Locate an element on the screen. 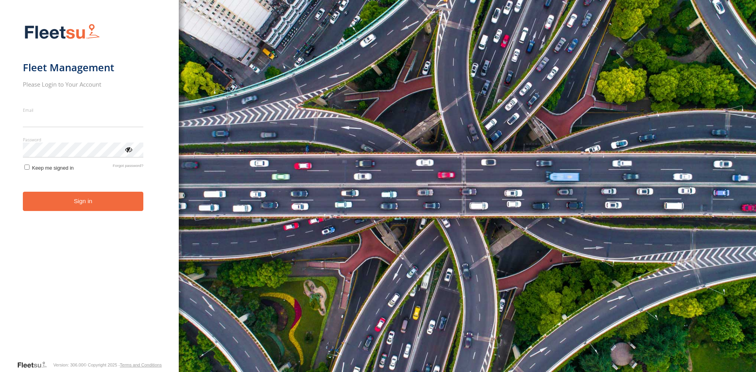 The image size is (756, 372). label: Password is located at coordinates (83, 139).